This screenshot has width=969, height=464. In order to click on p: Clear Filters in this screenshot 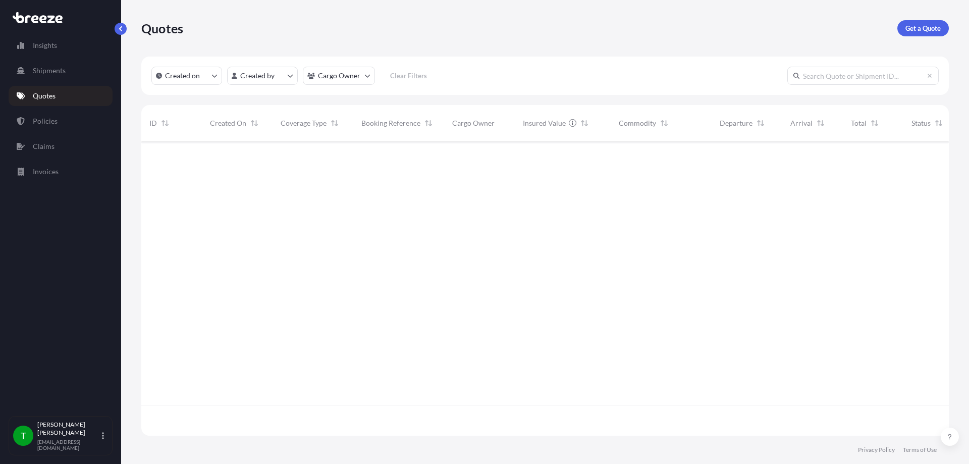, I will do `click(408, 76)`.